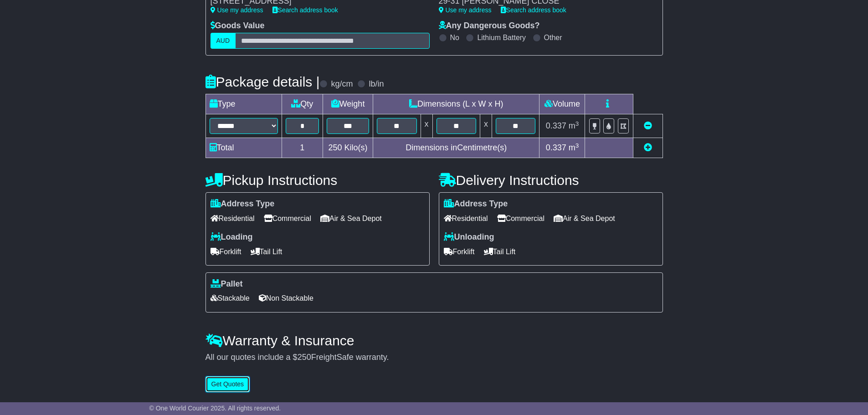 The width and height of the screenshot is (868, 415). Describe the element at coordinates (232, 238) in the screenshot. I see `label: Loading` at that location.